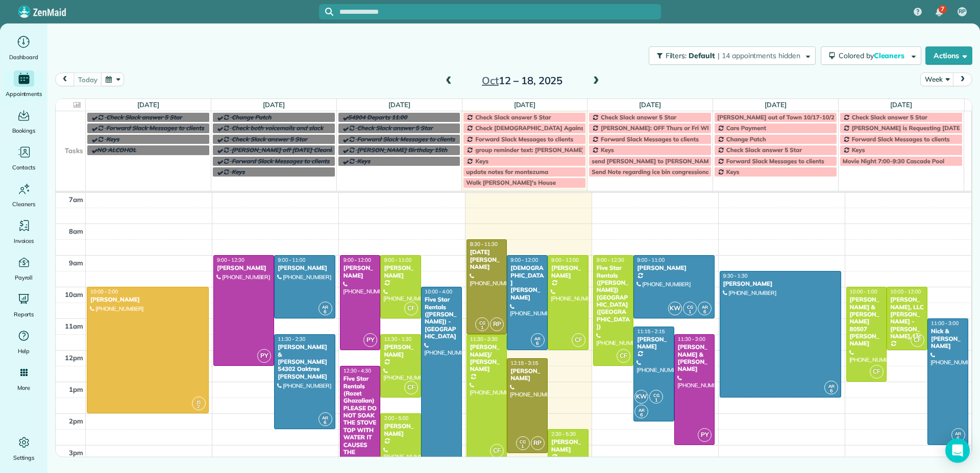  Describe the element at coordinates (732, 56) in the screenshot. I see `button: Filters: Default | 14 appointments hidden` at that location.